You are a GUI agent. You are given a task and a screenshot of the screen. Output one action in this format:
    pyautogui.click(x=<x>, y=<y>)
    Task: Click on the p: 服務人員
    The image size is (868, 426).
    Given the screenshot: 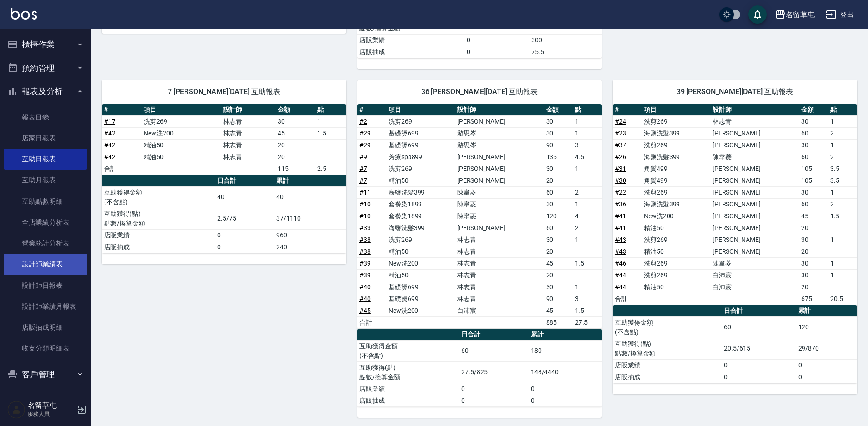 What is the action you would take?
    pyautogui.click(x=51, y=414)
    